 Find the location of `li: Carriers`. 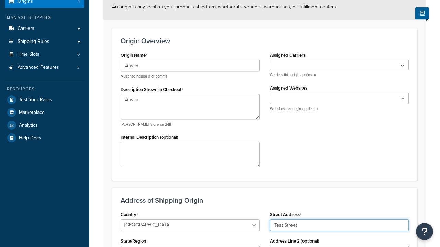

li: Carriers is located at coordinates (45, 29).